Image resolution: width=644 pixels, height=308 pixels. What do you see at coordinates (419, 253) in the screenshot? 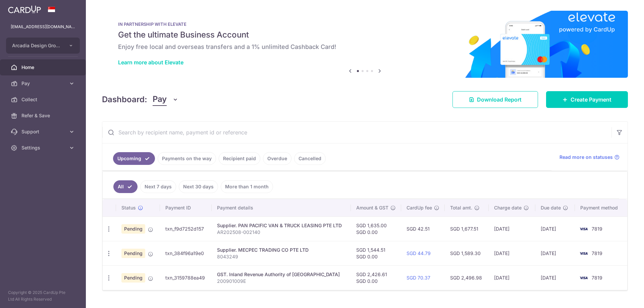
I see `a: SGD 44.79` at bounding box center [419, 253].